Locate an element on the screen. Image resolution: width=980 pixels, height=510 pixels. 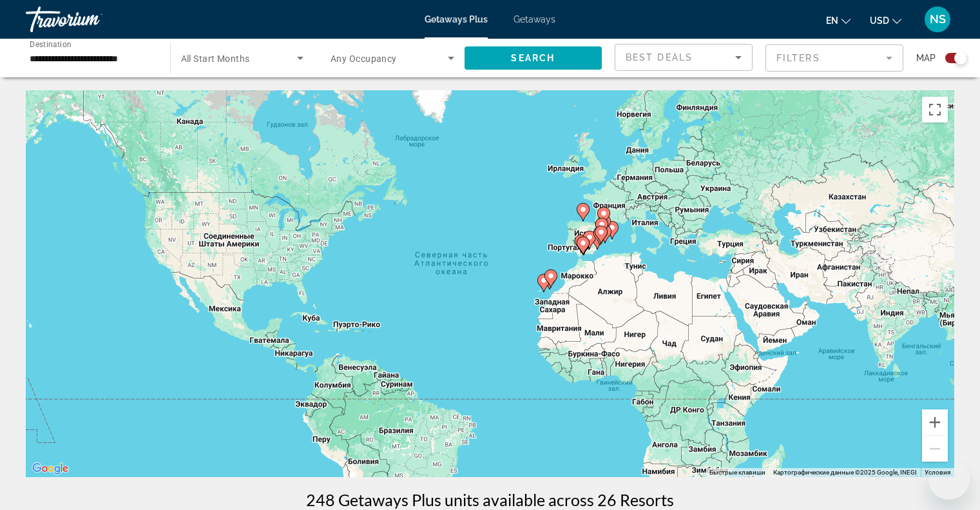
button: Change currency is located at coordinates (886, 20).